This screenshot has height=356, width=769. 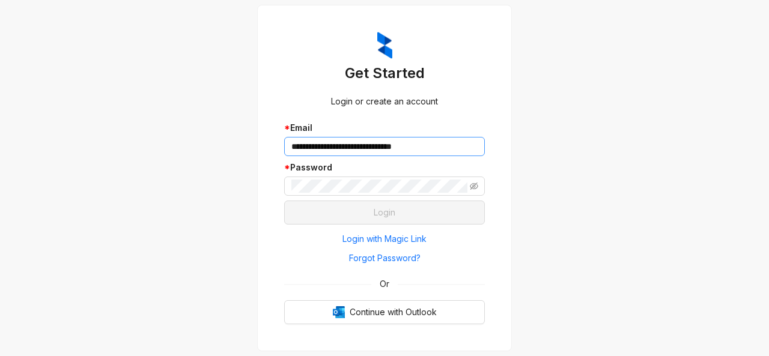 I want to click on span: eye-invisible, so click(x=474, y=186).